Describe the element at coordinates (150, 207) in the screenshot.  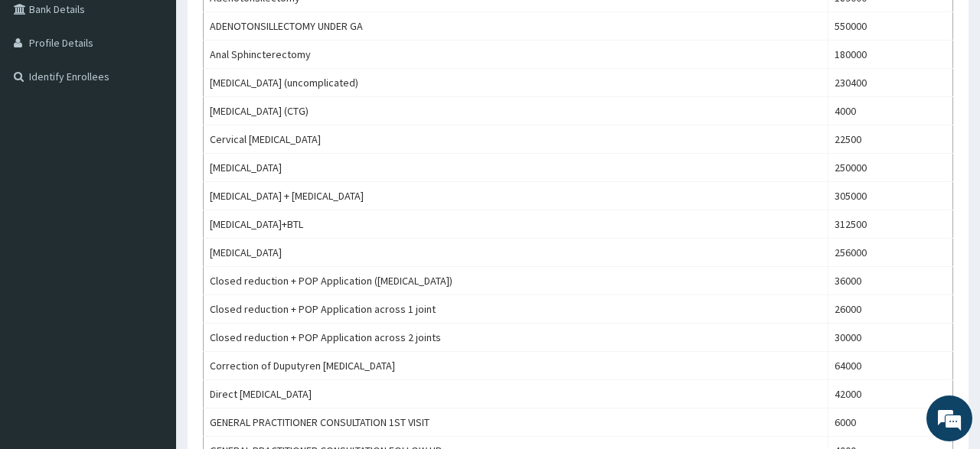
I see `span: We're online!` at that location.